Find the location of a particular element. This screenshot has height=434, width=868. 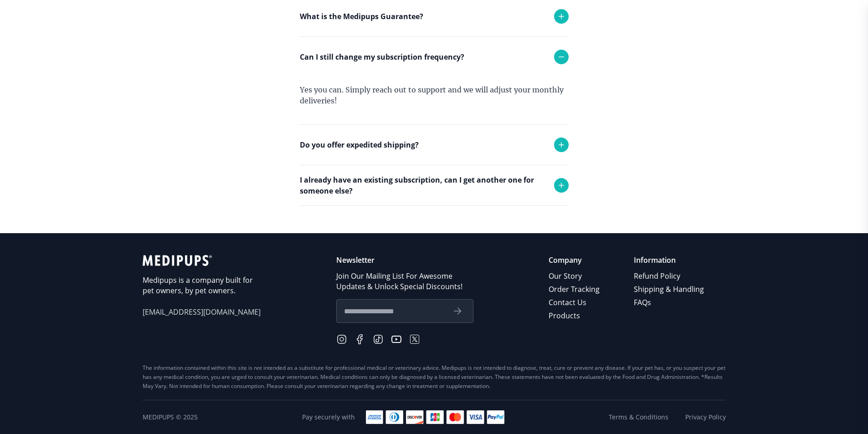

a: Refund Policy is located at coordinates (670, 276).